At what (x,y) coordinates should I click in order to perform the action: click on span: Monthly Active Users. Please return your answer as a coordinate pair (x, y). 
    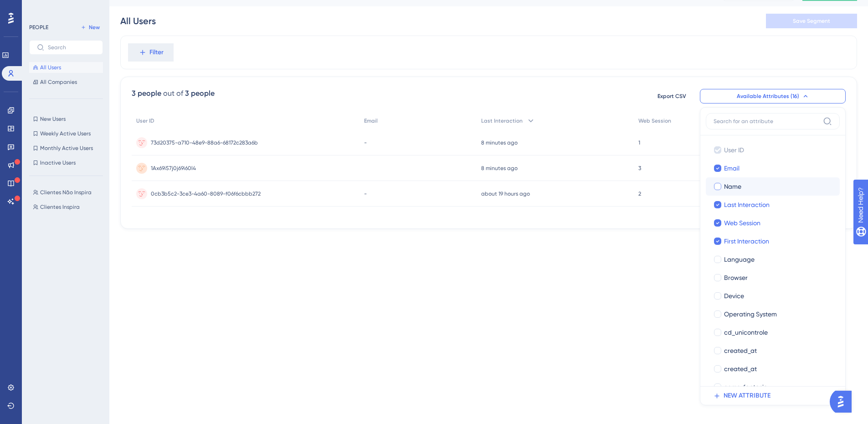
    Looking at the image, I should click on (66, 148).